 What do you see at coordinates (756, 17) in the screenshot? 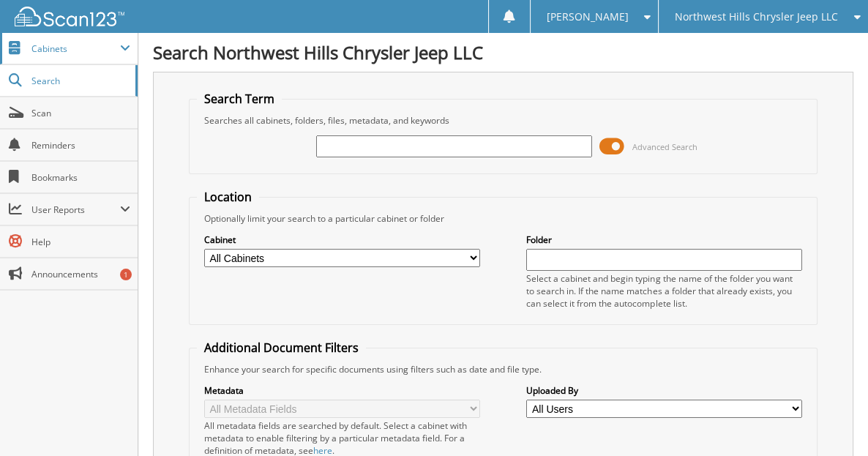
I see `span: Northwest Hills Chrysler Jeep LLC` at bounding box center [756, 17].